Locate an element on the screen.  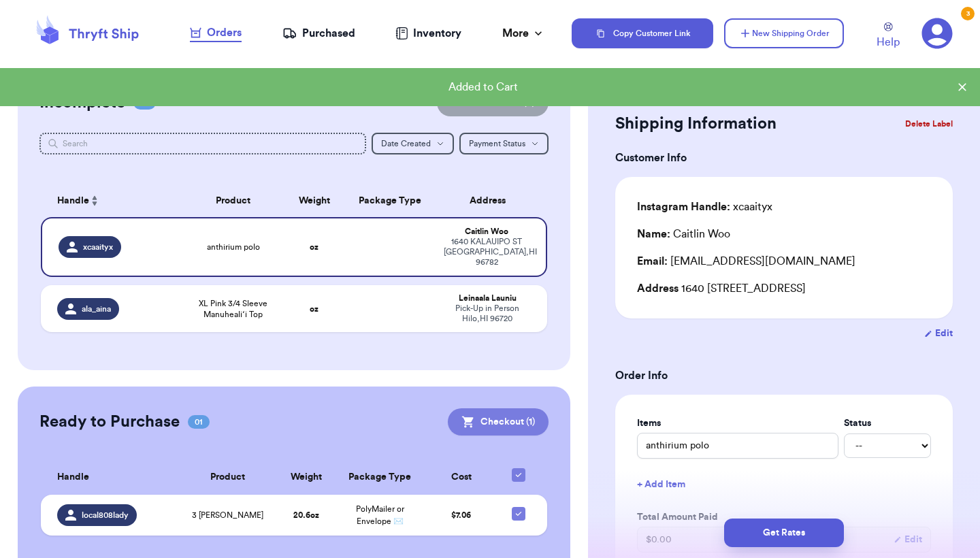
span: Date Created is located at coordinates (406, 144).